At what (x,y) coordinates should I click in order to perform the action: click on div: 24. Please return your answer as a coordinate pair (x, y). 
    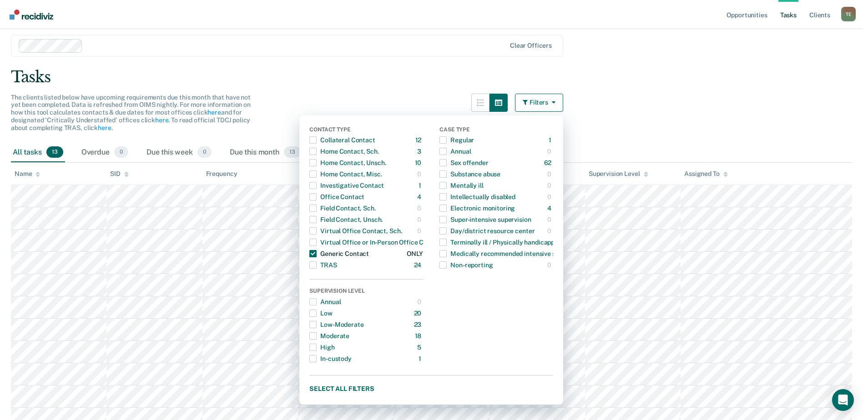
    Looking at the image, I should click on (419, 265).